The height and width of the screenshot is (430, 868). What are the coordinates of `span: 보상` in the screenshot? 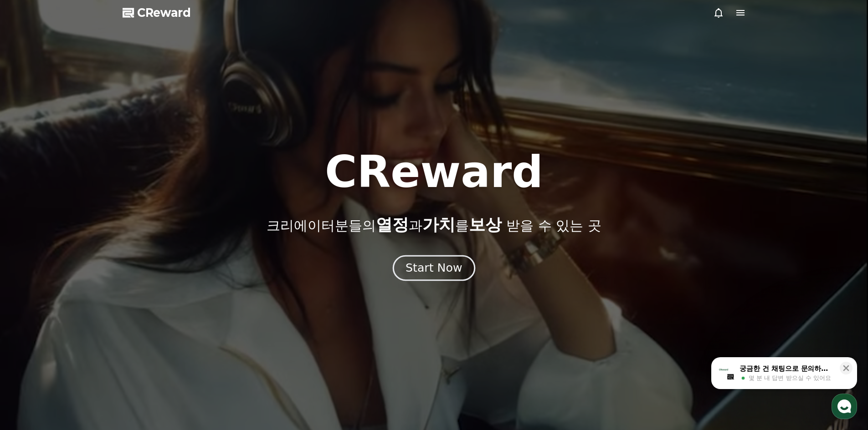 It's located at (485, 224).